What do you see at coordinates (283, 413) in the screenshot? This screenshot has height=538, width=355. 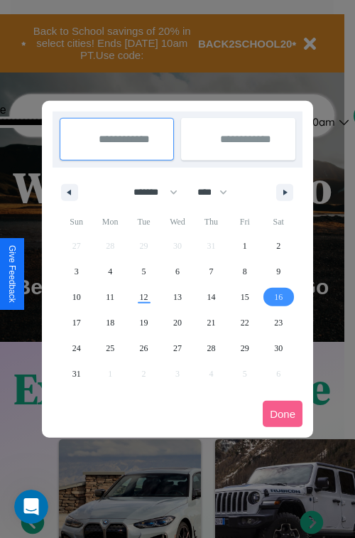 I see `button: Done` at bounding box center [283, 413].